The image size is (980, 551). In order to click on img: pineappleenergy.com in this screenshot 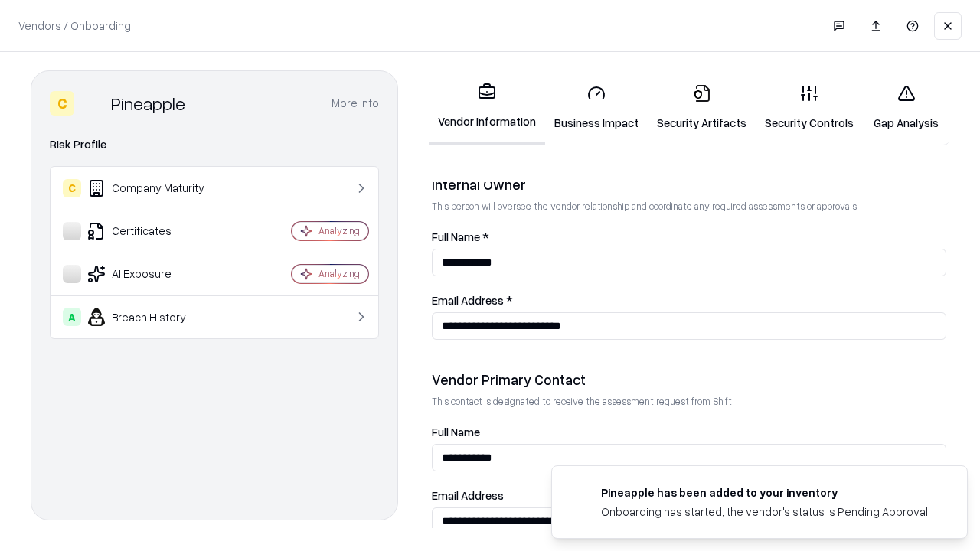, I will do `click(580, 493)`.